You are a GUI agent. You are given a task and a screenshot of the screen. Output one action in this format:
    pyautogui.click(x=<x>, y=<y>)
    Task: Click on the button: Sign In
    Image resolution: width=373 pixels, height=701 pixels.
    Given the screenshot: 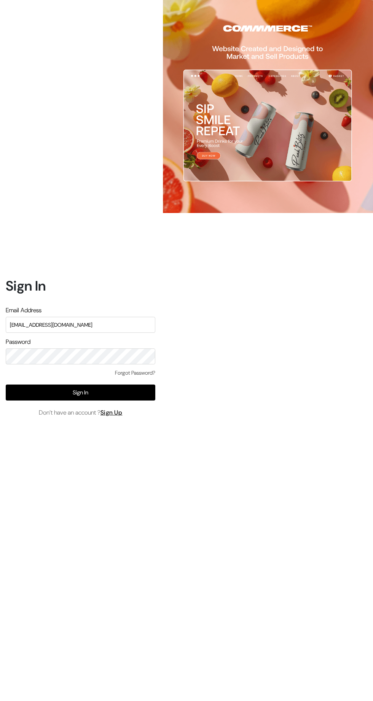 What is the action you would take?
    pyautogui.click(x=80, y=392)
    